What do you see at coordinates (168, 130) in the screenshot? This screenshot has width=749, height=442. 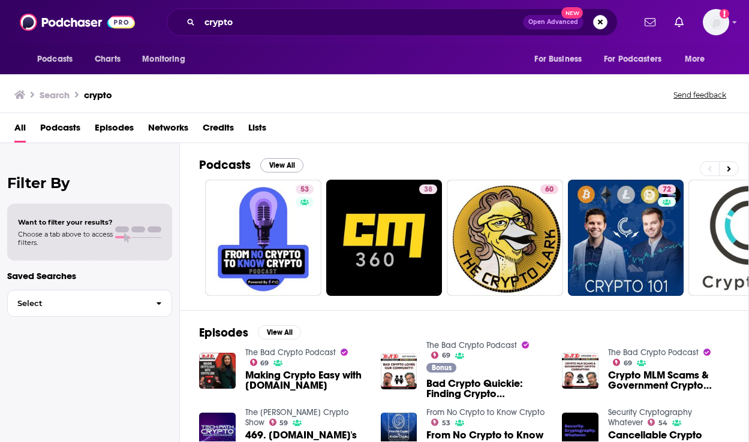 I see `a: Networks` at bounding box center [168, 130].